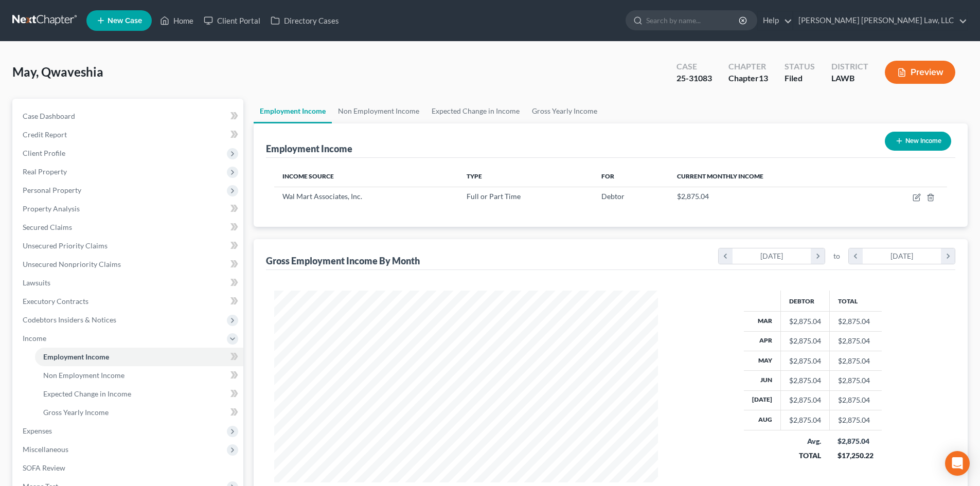  What do you see at coordinates (128, 283) in the screenshot?
I see `a: Lawsuits` at bounding box center [128, 283].